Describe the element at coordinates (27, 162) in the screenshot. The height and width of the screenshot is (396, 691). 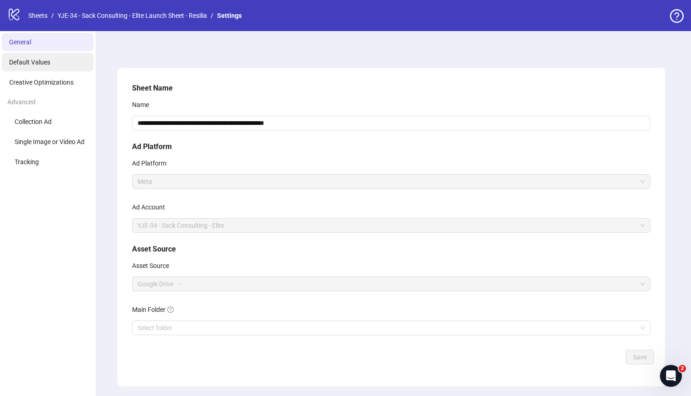
I see `span: Tracking` at that location.